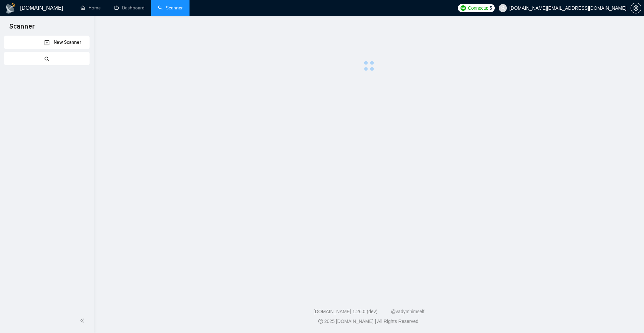  I want to click on span: Connects:, so click(478, 8).